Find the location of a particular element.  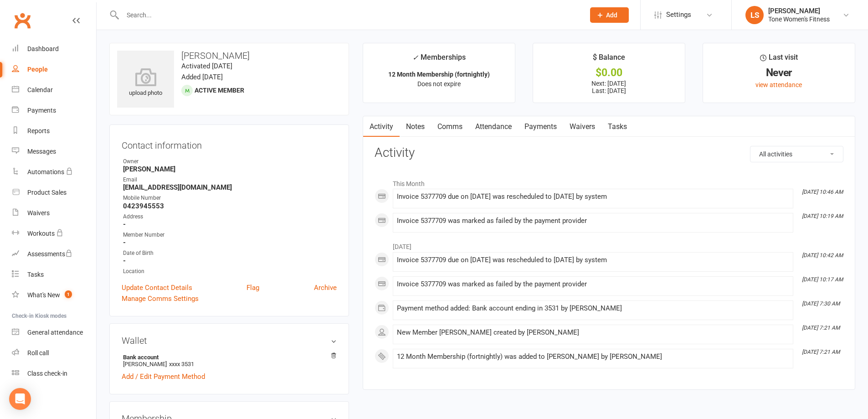

div: Waivers is located at coordinates (38, 213).